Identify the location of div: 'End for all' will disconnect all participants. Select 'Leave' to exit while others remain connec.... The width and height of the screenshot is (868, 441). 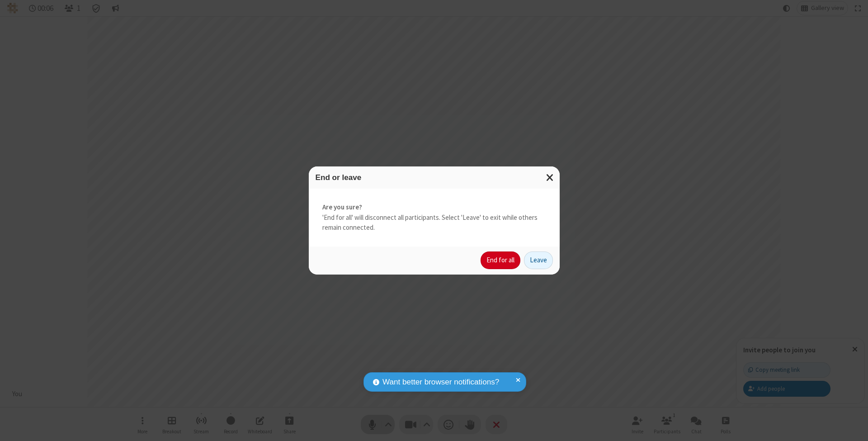
(434, 217).